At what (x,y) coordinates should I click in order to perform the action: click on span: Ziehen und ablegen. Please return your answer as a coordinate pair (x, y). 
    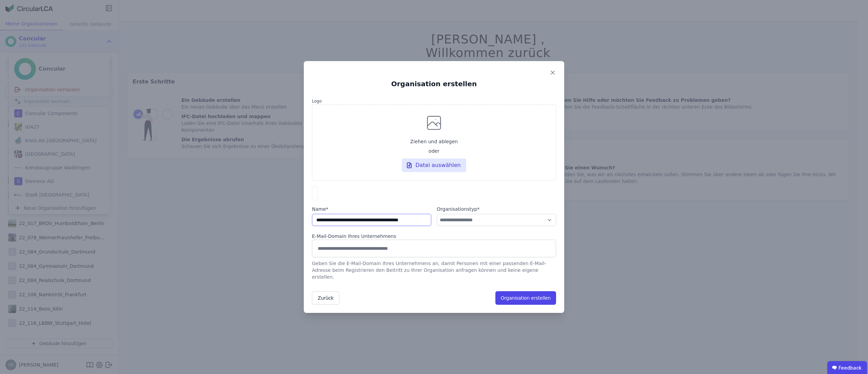
    Looking at the image, I should click on (434, 141).